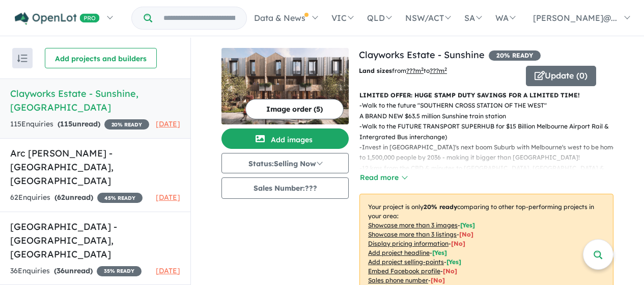 The width and height of the screenshot is (644, 285). What do you see at coordinates (119, 271) in the screenshot?
I see `span: 35 % READY` at bounding box center [119, 271].